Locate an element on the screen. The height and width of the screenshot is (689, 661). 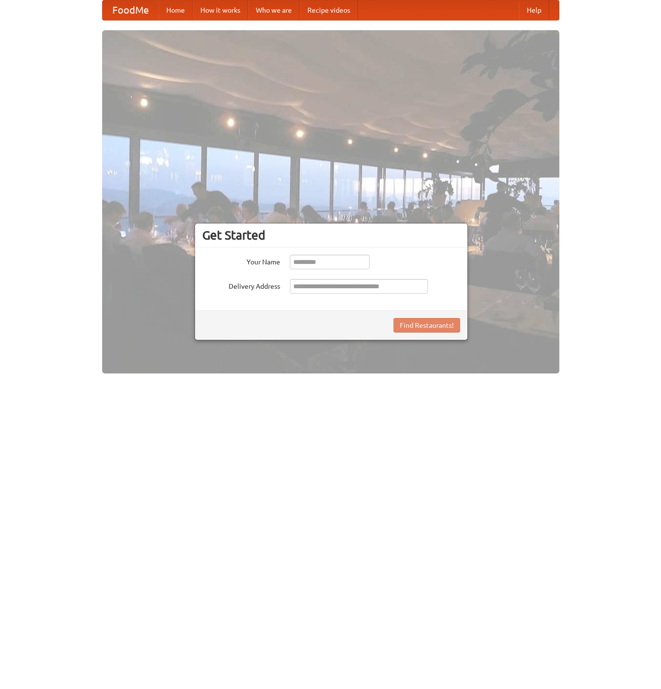
a: FoodMe is located at coordinates (130, 10).